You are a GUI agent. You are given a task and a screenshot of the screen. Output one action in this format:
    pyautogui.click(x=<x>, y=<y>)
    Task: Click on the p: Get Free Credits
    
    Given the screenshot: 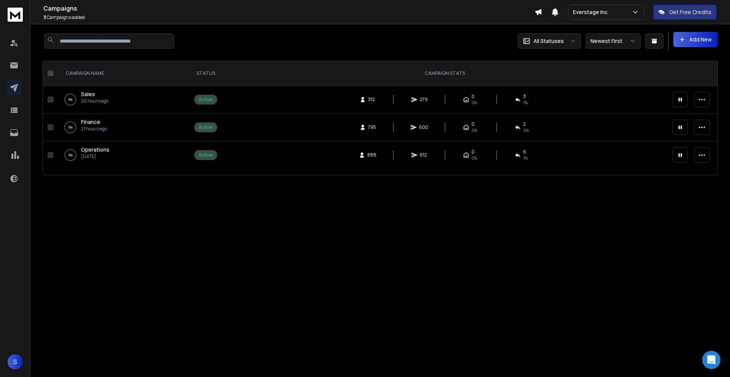 What is the action you would take?
    pyautogui.click(x=690, y=12)
    